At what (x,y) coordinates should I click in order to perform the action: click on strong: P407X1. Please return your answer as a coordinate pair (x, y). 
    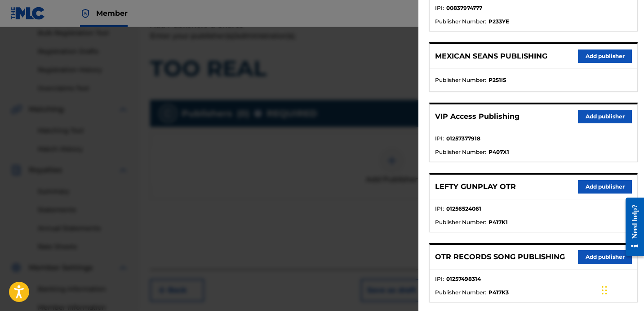
    Looking at the image, I should click on (499, 152).